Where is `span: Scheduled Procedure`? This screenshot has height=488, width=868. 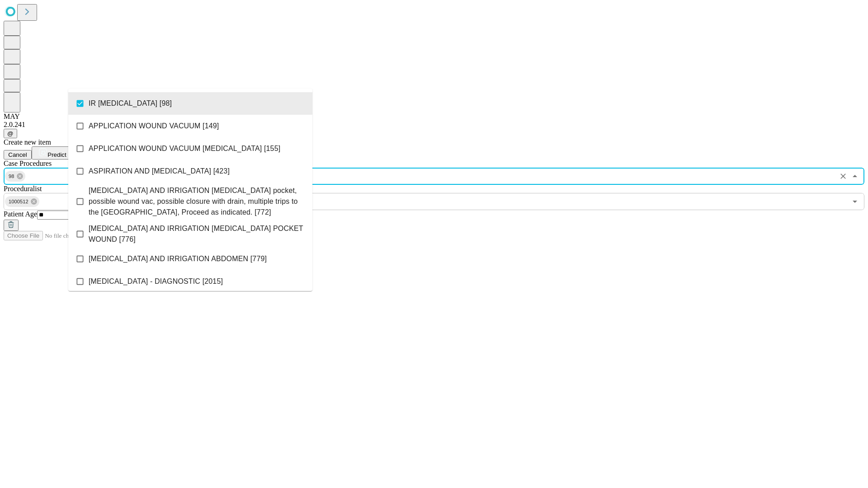 span: Scheduled Procedure is located at coordinates (28, 163).